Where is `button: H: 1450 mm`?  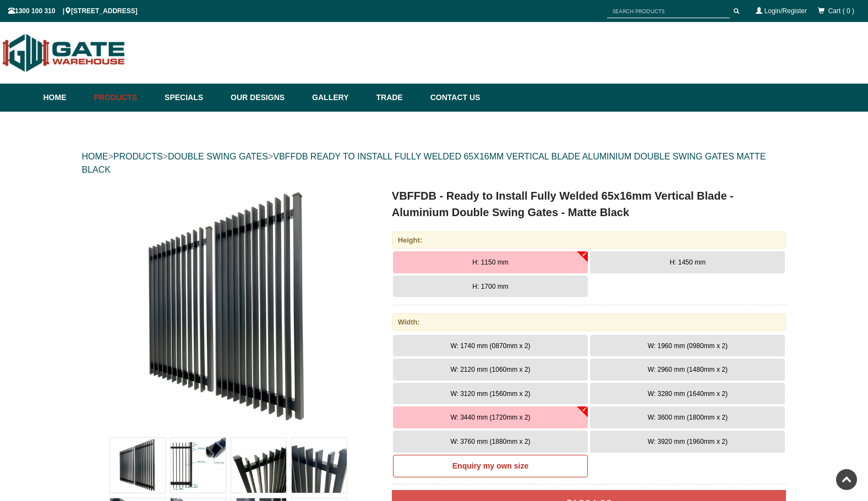
button: H: 1450 mm is located at coordinates (687, 262).